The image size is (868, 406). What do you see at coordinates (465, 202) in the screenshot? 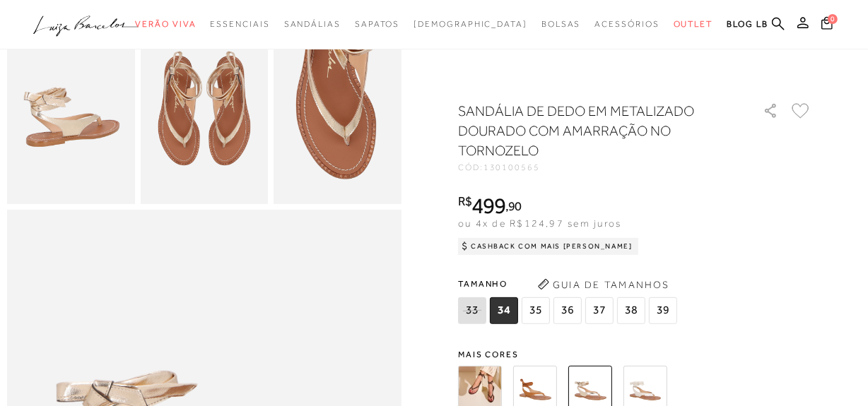
I see `i: R$` at bounding box center [465, 202].